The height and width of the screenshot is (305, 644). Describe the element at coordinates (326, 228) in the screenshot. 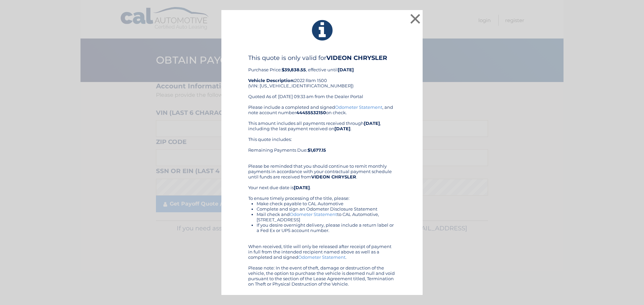

I see `li: If you desire overnight delivery, please include a return label or a Fed Ex or UPS account number.` at that location.